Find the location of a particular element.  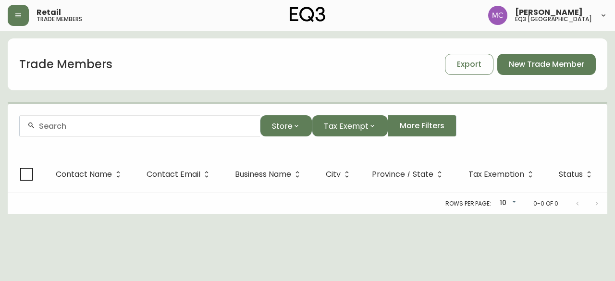

h1: Trade Members is located at coordinates (66, 64).